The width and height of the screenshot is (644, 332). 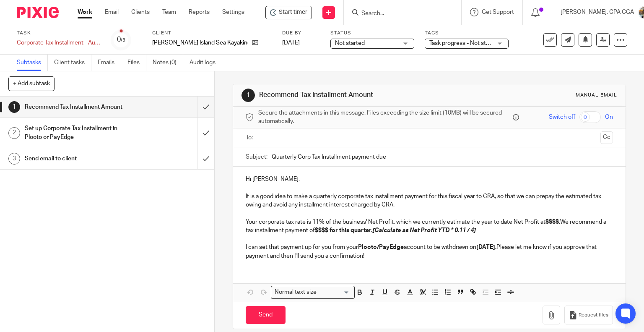 What do you see at coordinates (313, 292) in the screenshot?
I see `div: Search for option` at bounding box center [313, 292].